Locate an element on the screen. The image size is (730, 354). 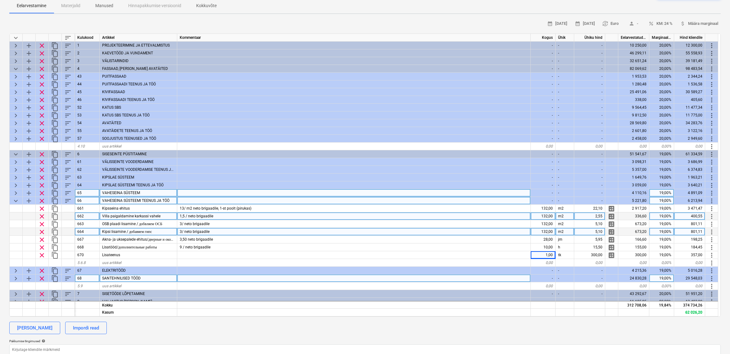
div: Kogus is located at coordinates (543, 38).